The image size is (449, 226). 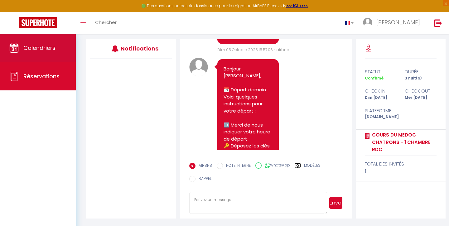 What do you see at coordinates (39, 48) in the screenshot?
I see `span: Calendriers` at bounding box center [39, 48].